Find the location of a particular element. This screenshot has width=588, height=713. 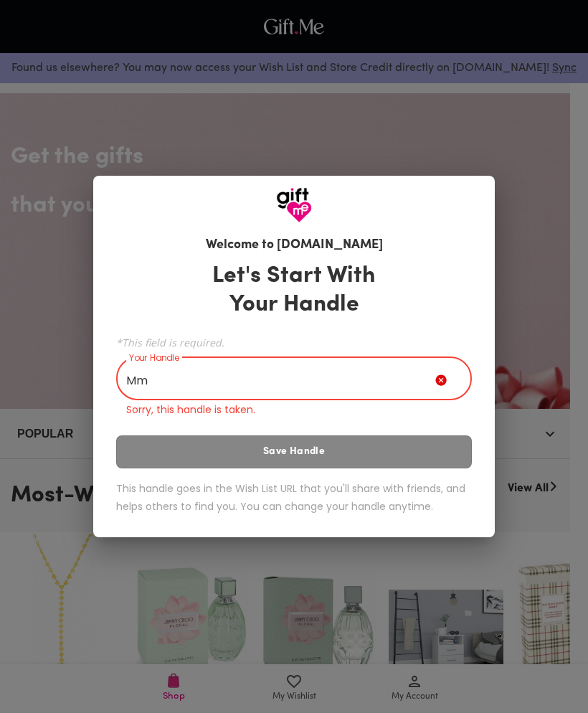

span: *This field is required. is located at coordinates (294, 343).